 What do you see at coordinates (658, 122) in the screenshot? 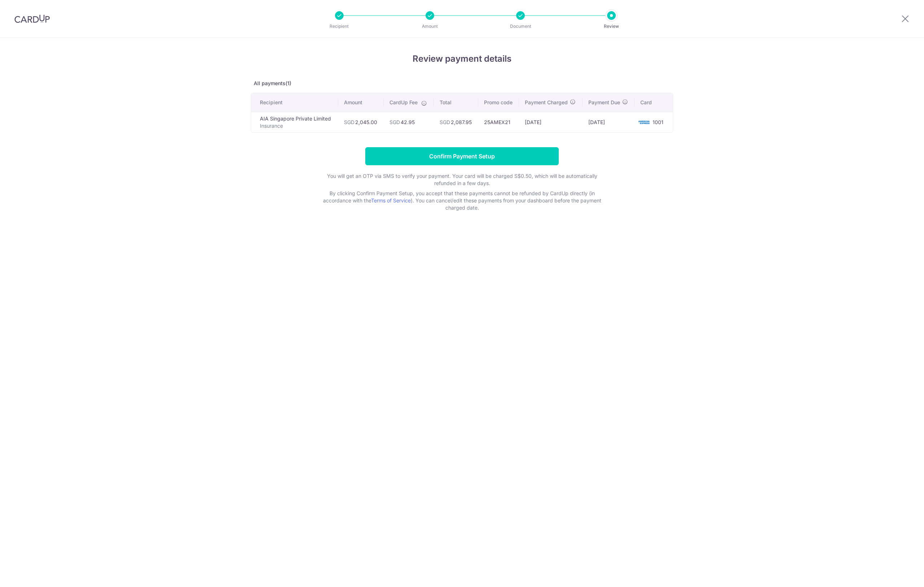
I see `span: 1001` at bounding box center [658, 122].